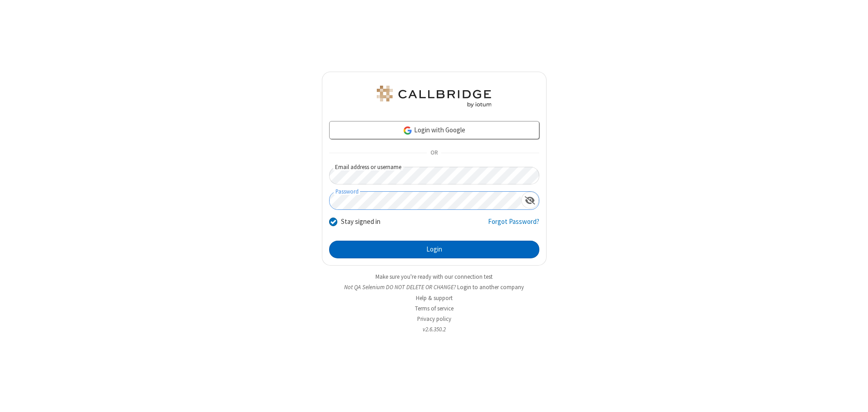 The width and height of the screenshot is (868, 412). What do you see at coordinates (434, 153) in the screenshot?
I see `span: OR` at bounding box center [434, 153].